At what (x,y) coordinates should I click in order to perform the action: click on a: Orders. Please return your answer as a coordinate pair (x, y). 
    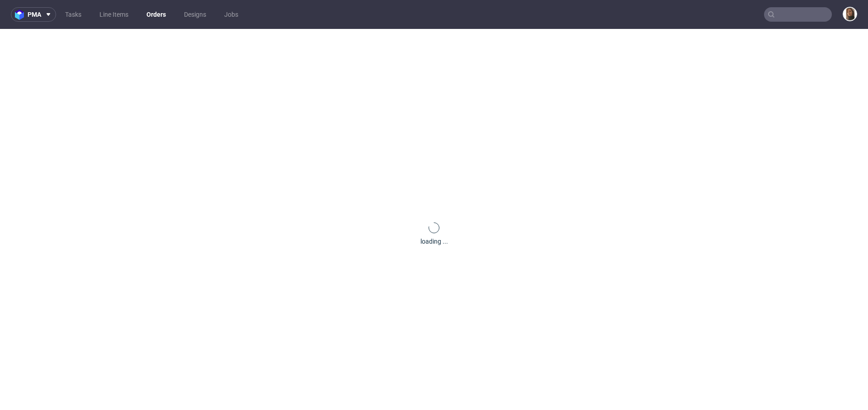
    Looking at the image, I should click on (156, 15).